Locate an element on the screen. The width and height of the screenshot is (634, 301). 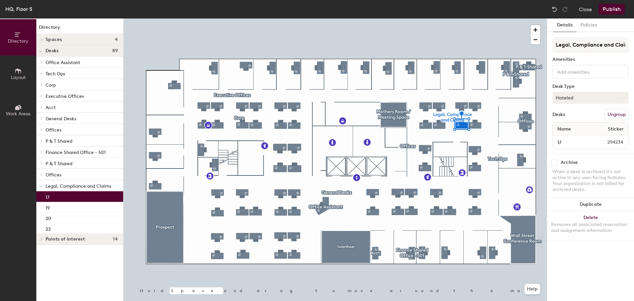
h1: Directory is located at coordinates (80, 29).